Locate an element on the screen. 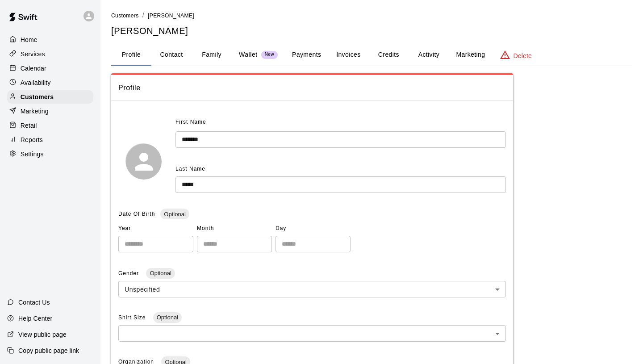 The image size is (643, 364). div: Home is located at coordinates (50, 40).